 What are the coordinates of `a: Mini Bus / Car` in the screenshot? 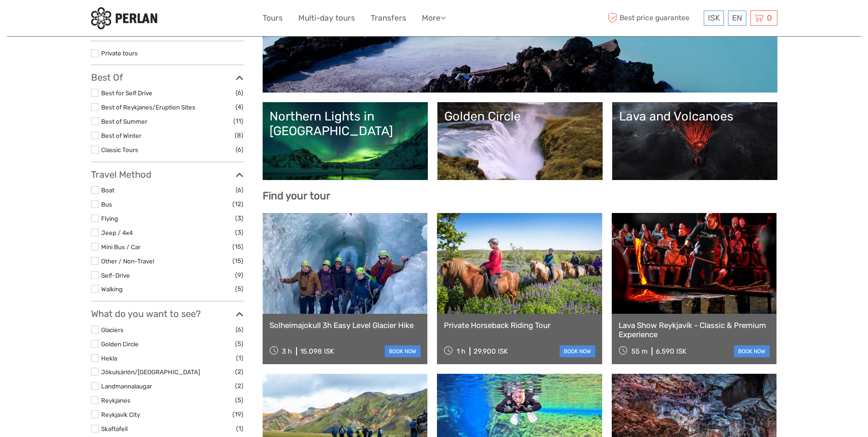 It's located at (120, 247).